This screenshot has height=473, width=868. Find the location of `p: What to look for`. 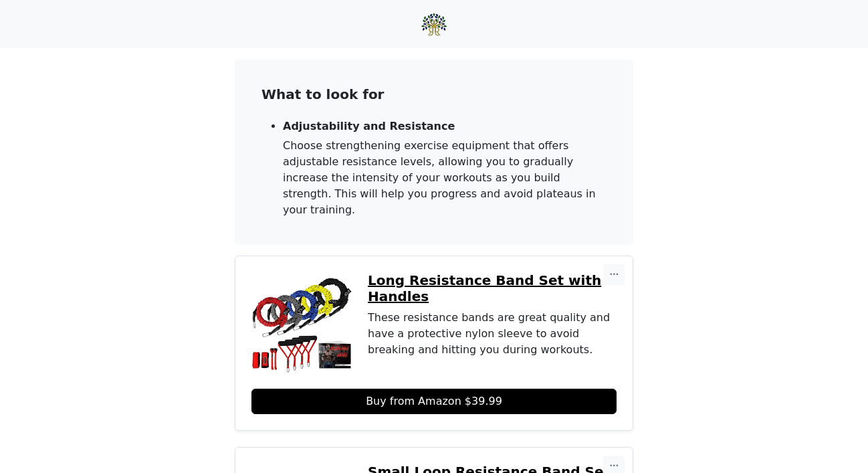

p: What to look for is located at coordinates (434, 94).